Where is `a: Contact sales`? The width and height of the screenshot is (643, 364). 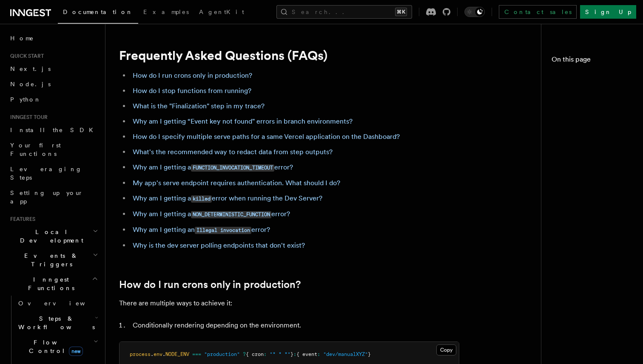 a: Contact sales is located at coordinates (537, 12).